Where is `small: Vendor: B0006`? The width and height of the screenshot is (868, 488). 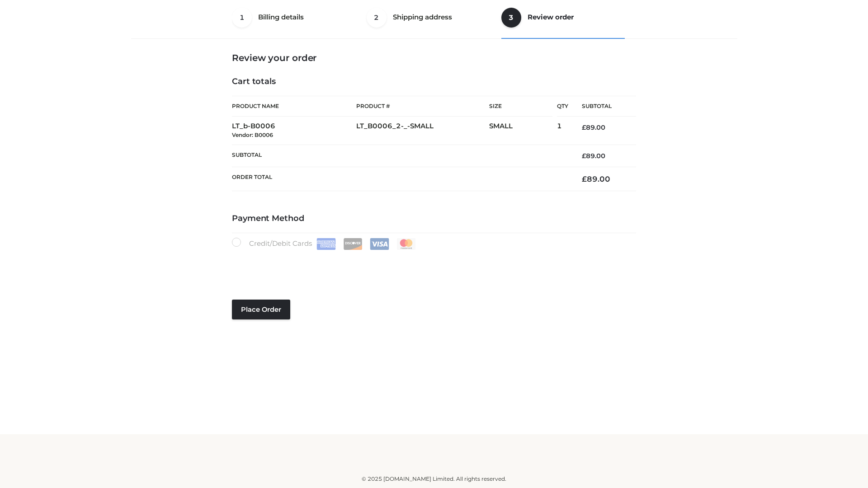
small: Vendor: B0006 is located at coordinates (253, 135).